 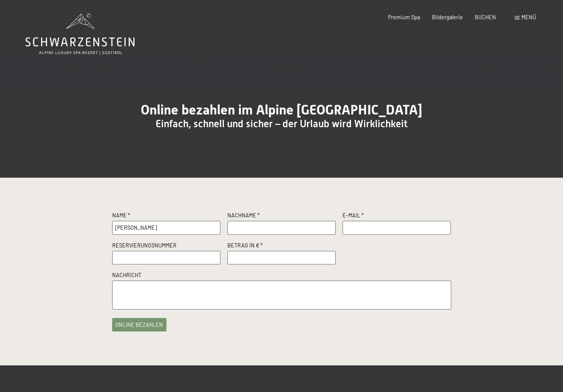 I want to click on span: Premium Spa, so click(x=404, y=17).